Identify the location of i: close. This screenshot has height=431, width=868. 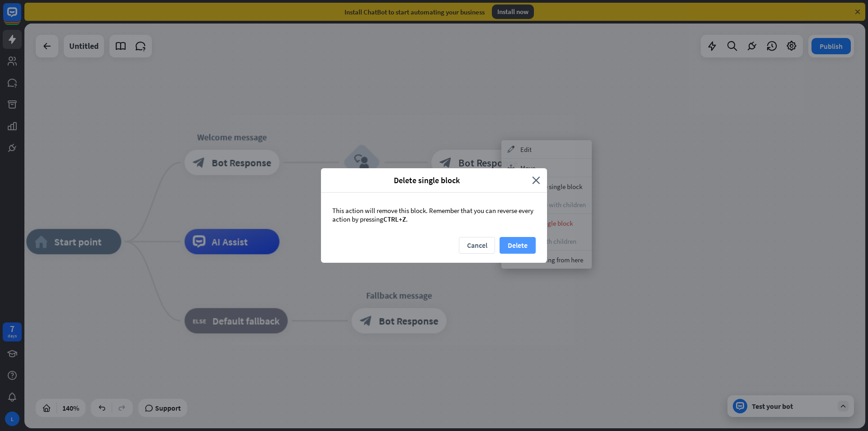
(536, 180).